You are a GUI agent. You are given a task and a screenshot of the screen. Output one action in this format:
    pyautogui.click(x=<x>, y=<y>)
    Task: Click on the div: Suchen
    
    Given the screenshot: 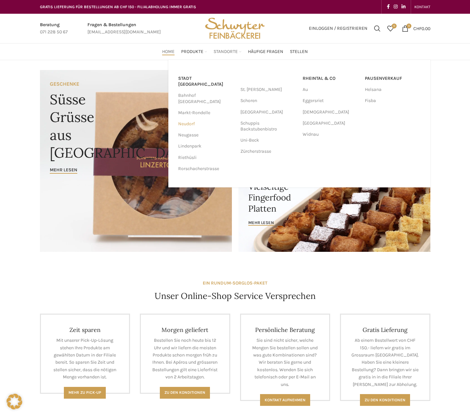 What is the action you would take?
    pyautogui.click(x=377, y=28)
    